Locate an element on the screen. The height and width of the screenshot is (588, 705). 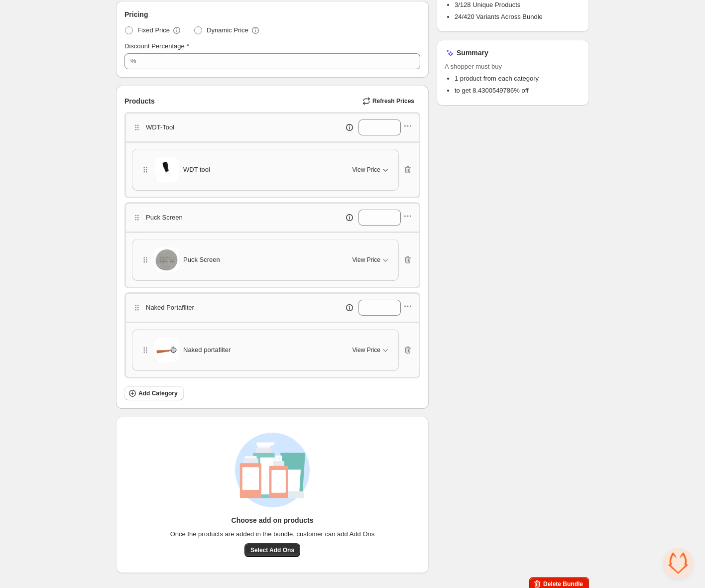
button: Refresh Prices is located at coordinates (390, 101).